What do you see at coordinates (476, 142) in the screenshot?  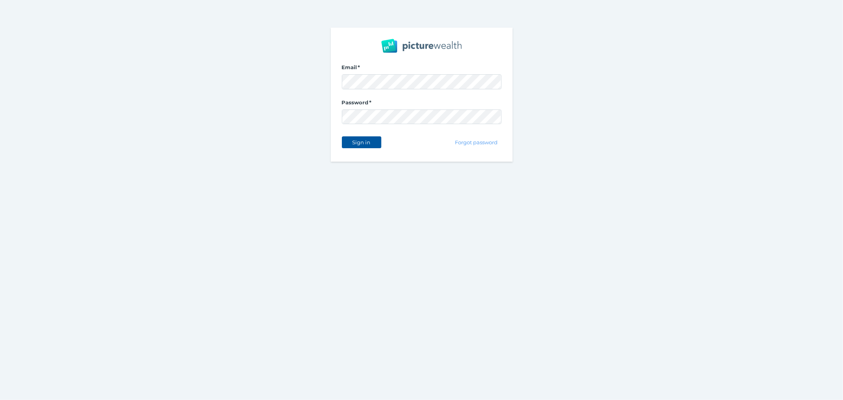 I see `span: Forgot password` at bounding box center [476, 142].